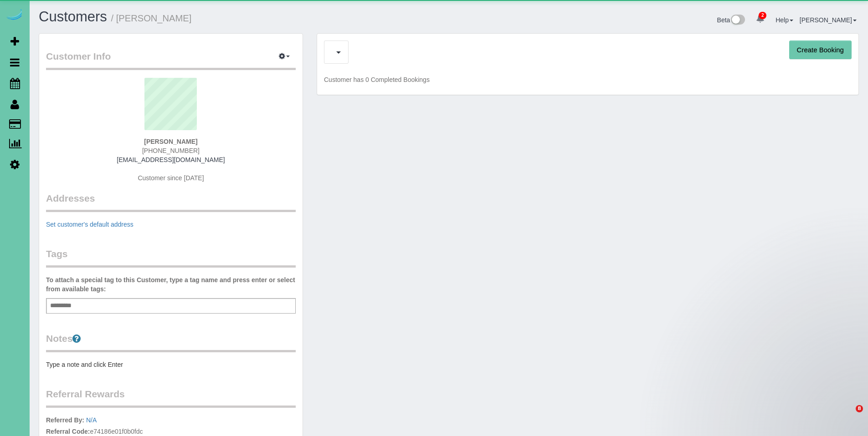 The image size is (868, 436). Describe the element at coordinates (171, 59) in the screenshot. I see `legend: Customer Info` at that location.